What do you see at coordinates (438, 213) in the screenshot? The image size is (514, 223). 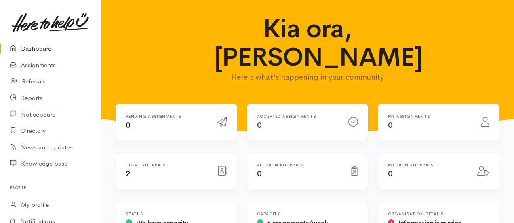 I see `h6: Organisation Details` at bounding box center [438, 213].